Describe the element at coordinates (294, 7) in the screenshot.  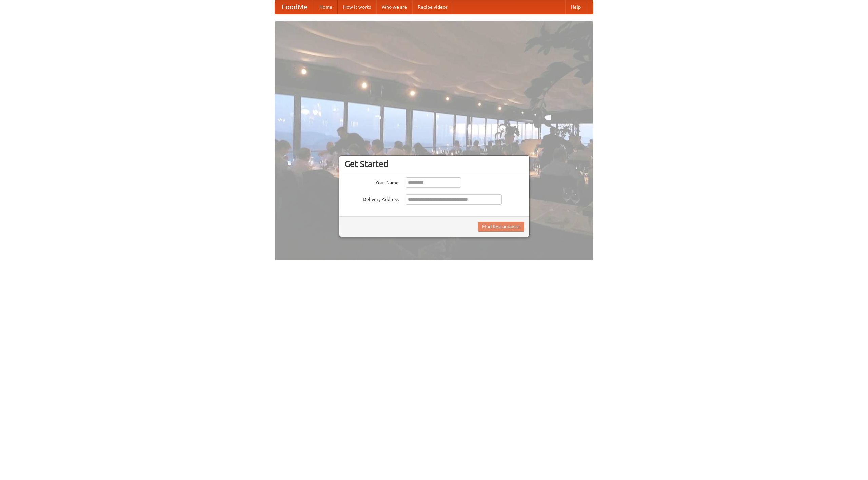
I see `a: FoodMe` at that location.